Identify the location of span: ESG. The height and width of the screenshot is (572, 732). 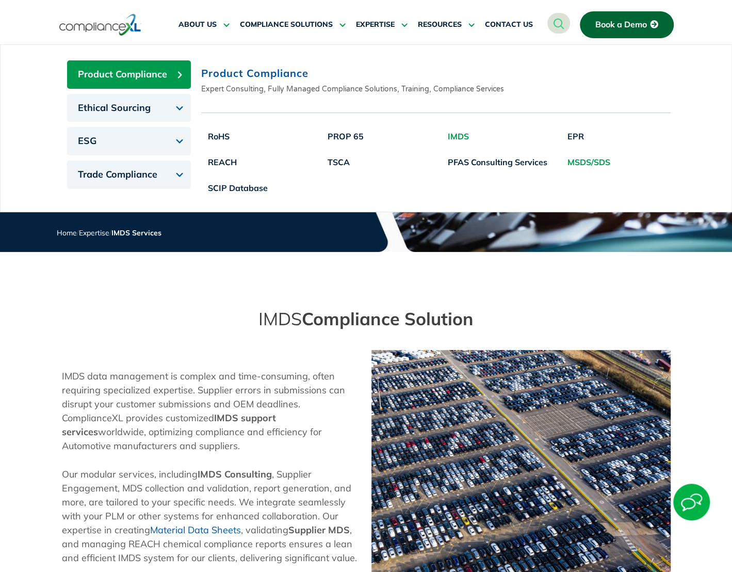
(87, 141).